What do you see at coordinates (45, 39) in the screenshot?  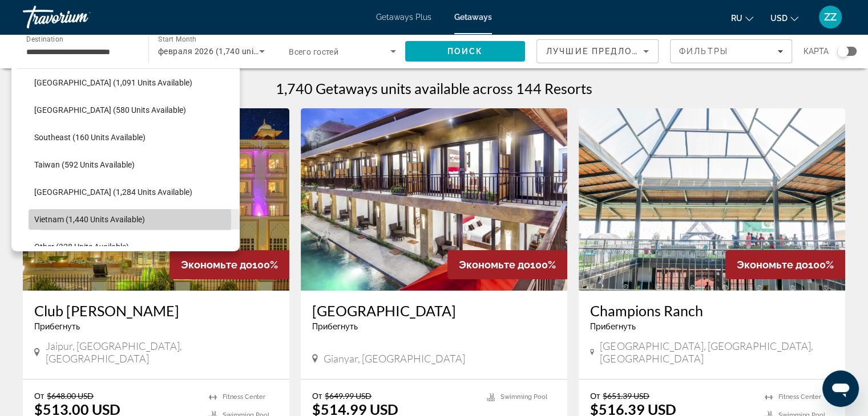 I see `span: Destination` at bounding box center [45, 39].